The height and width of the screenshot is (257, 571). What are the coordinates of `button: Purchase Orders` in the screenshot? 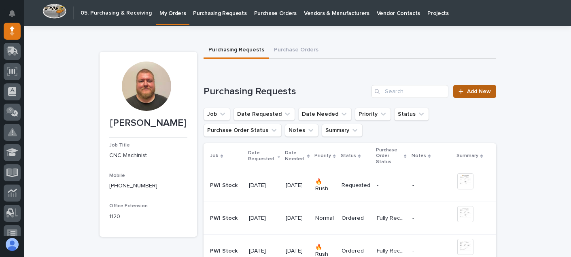 It's located at (296, 51).